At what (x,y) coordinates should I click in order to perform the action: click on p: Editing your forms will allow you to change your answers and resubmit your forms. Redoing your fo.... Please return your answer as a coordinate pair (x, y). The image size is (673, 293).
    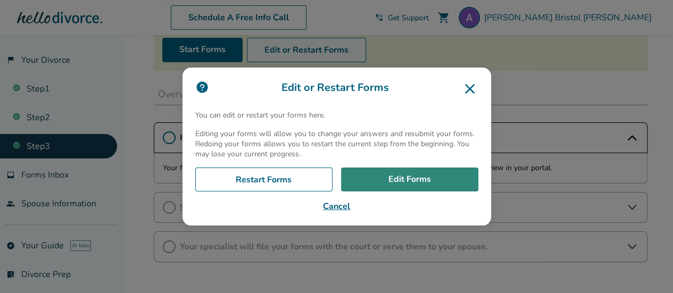
    Looking at the image, I should click on (337, 144).